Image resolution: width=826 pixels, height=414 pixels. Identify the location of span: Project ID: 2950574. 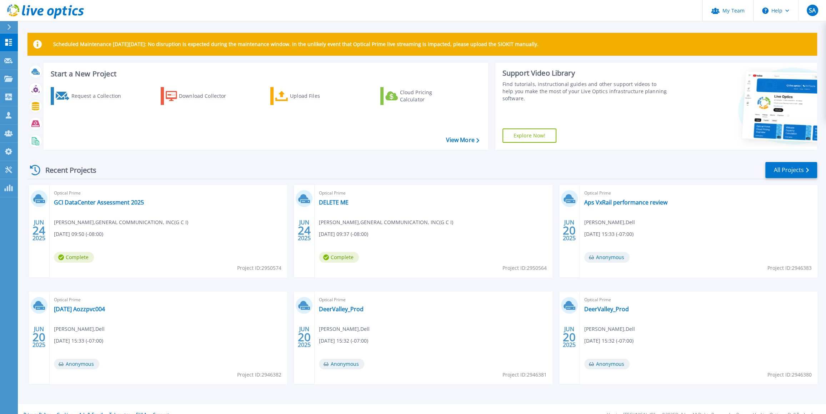
(259, 268).